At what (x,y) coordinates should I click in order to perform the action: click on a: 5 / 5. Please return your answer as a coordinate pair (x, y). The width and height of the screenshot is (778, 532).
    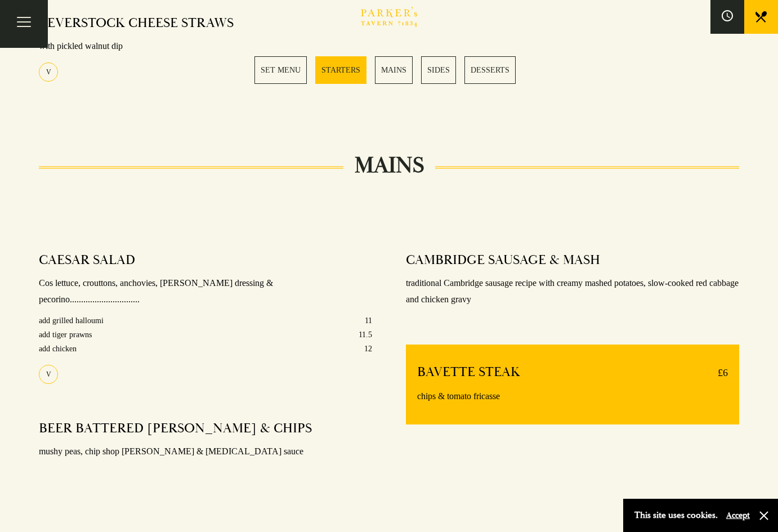
    Looking at the image, I should click on (490, 69).